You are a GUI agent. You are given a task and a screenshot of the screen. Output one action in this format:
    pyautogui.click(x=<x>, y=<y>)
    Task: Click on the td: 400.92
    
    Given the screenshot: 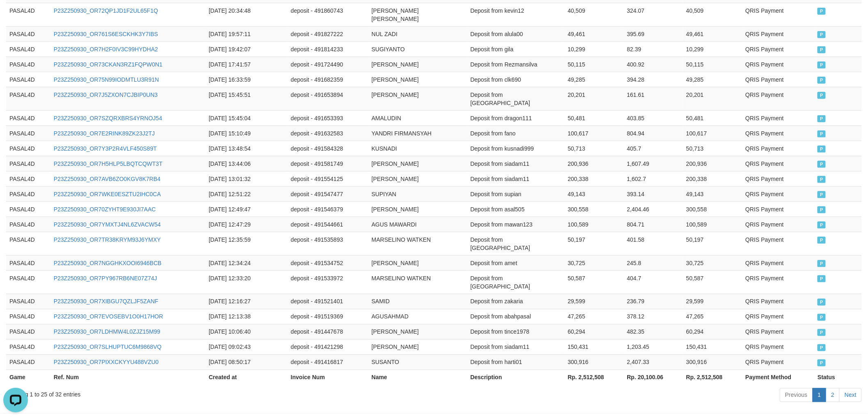 What is the action you would take?
    pyautogui.click(x=653, y=64)
    